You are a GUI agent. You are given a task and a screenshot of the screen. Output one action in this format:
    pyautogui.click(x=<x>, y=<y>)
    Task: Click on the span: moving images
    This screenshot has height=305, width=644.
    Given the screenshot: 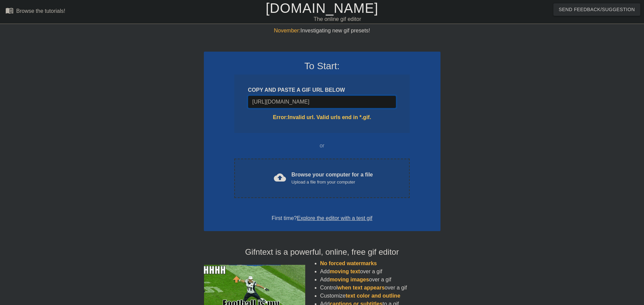 What is the action you would take?
    pyautogui.click(x=349, y=280)
    